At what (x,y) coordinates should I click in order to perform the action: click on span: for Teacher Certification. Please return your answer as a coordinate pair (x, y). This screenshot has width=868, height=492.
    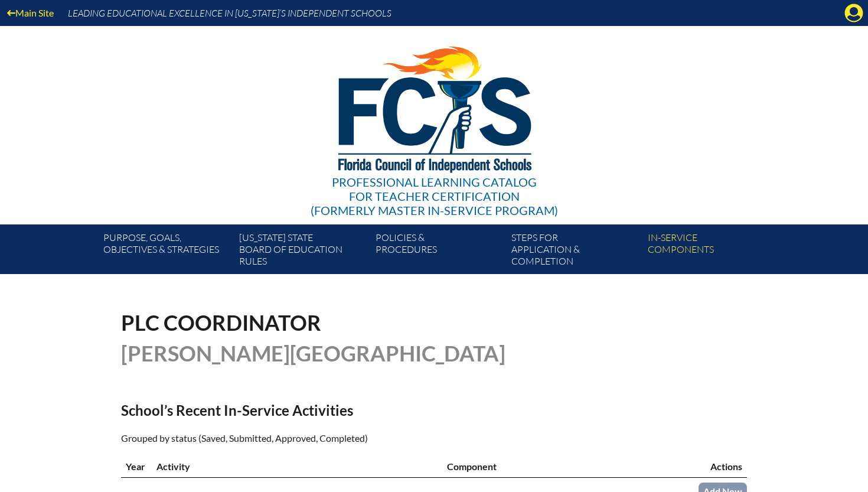
    Looking at the image, I should click on (434, 196).